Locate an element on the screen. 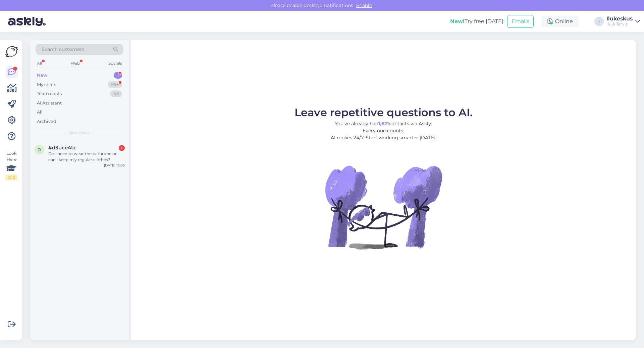 This screenshot has height=348, width=644. div: Archived is located at coordinates (47, 122).